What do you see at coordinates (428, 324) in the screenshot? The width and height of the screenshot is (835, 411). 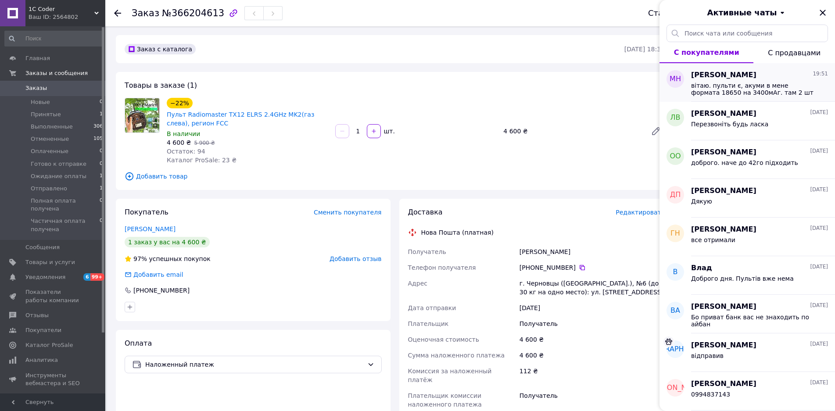 I see `span: Плательщик` at bounding box center [428, 324].